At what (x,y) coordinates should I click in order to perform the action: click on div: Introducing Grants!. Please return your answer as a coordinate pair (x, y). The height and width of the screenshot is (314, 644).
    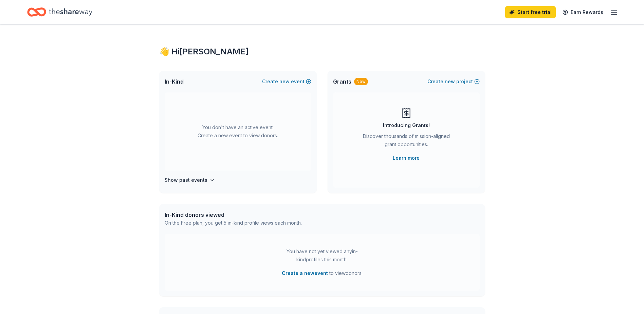
    Looking at the image, I should click on (406, 125).